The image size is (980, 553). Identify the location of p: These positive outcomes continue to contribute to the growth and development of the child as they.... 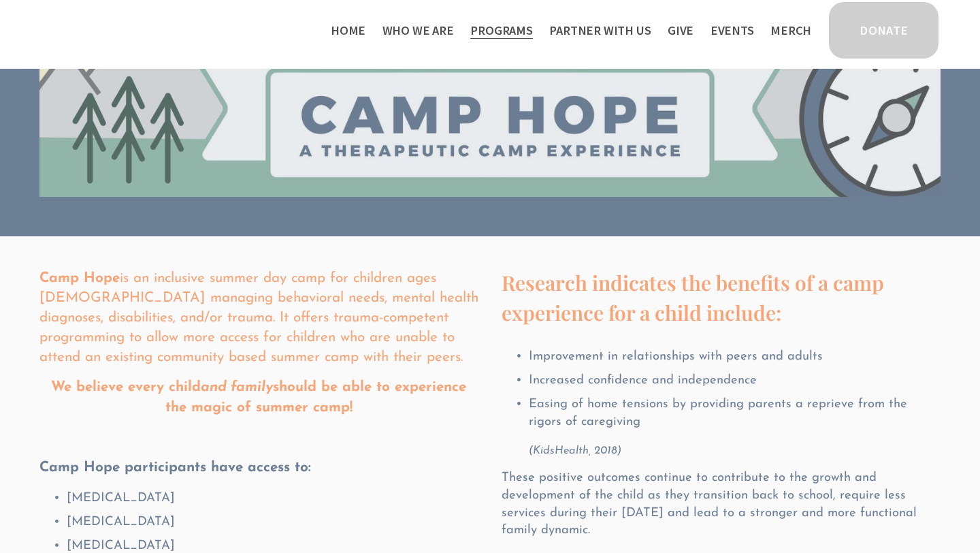
(721, 504).